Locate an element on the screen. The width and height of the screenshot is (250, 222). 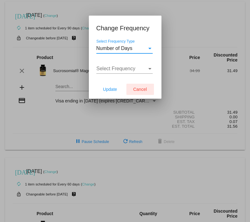
h1: Change Frequency is located at coordinates (125, 28).